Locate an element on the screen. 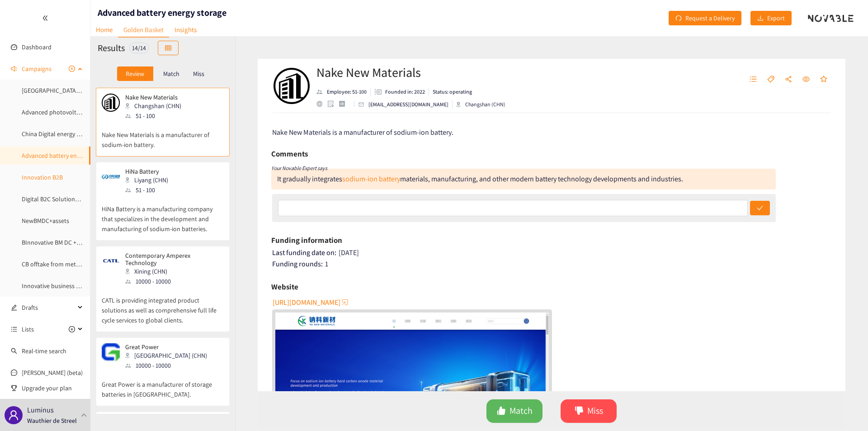 The image size is (868, 431). button: redoRequest a Delivery is located at coordinates (705, 18).